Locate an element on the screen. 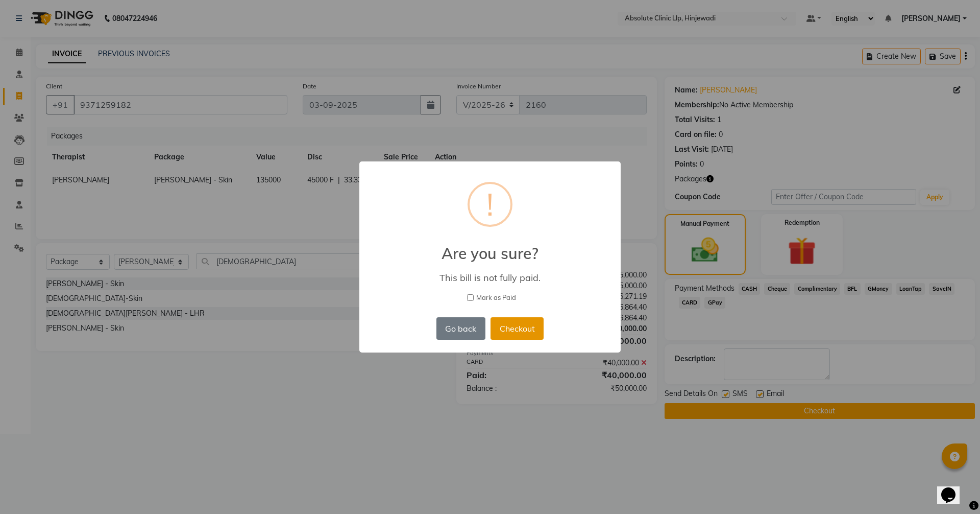 Image resolution: width=980 pixels, height=514 pixels. input: Mark as Paid is located at coordinates (470, 297).